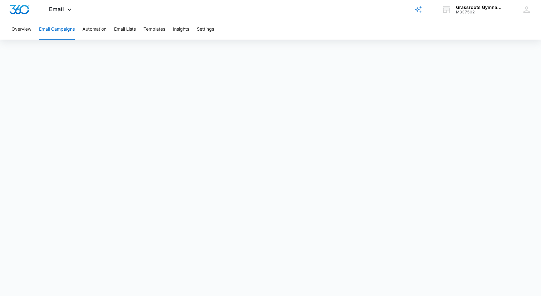  Describe the element at coordinates (206, 29) in the screenshot. I see `button: Settings` at that location.